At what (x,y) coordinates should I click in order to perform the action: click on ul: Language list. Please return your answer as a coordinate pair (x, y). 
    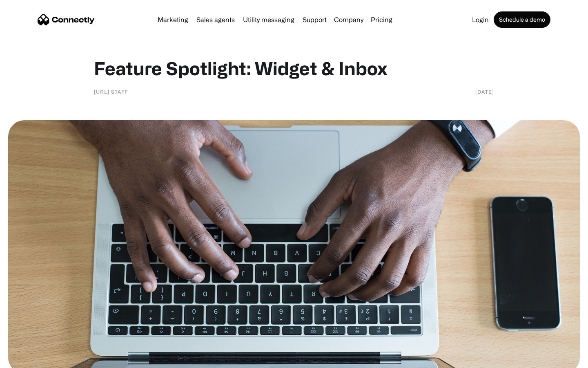
    Looking at the image, I should click on (33, 359).